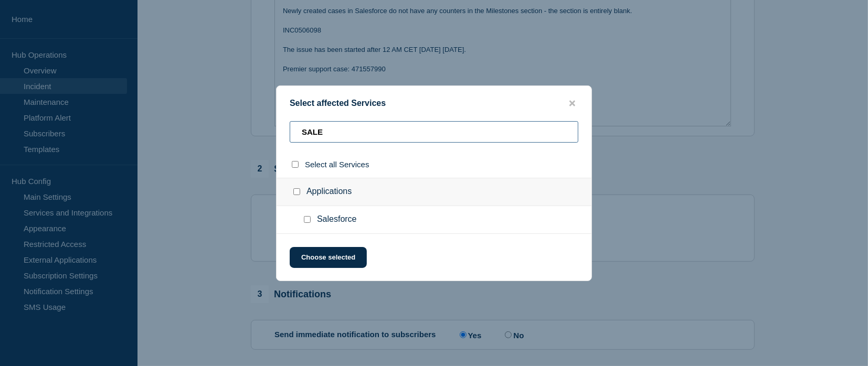 This screenshot has height=366, width=868. What do you see at coordinates (434, 192) in the screenshot?
I see `div: Applications` at bounding box center [434, 192].